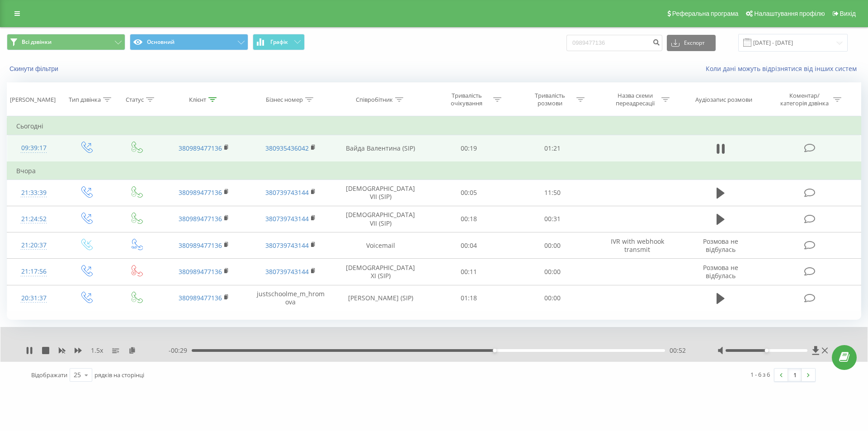  What do you see at coordinates (705, 14) in the screenshot?
I see `span: Реферальна програма` at bounding box center [705, 14].